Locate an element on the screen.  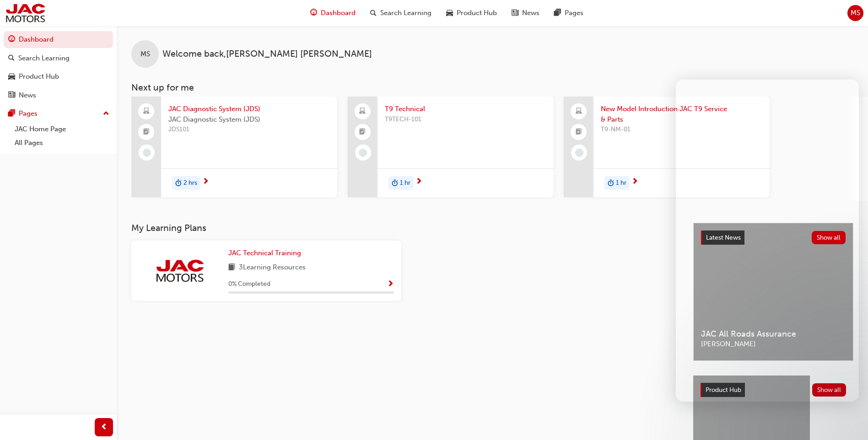
a: JAC Technical Training is located at coordinates (266, 253).